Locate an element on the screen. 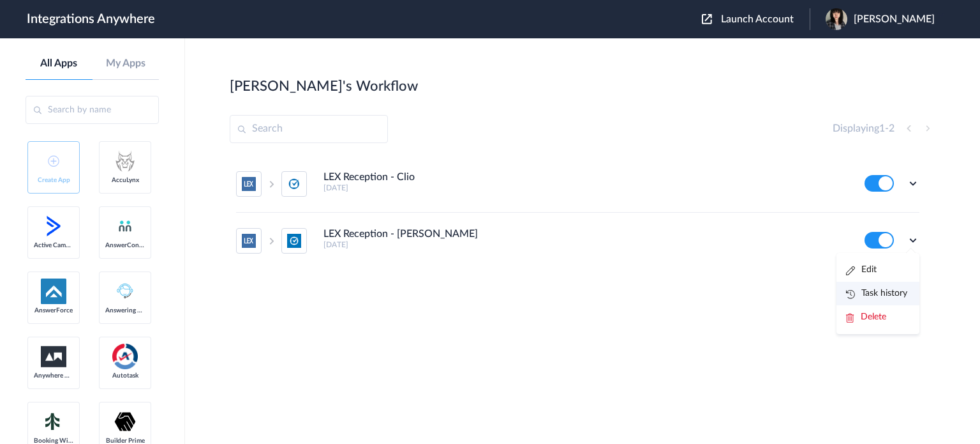 This screenshot has width=980, height=444. span: Delete is located at coordinates (873, 317).